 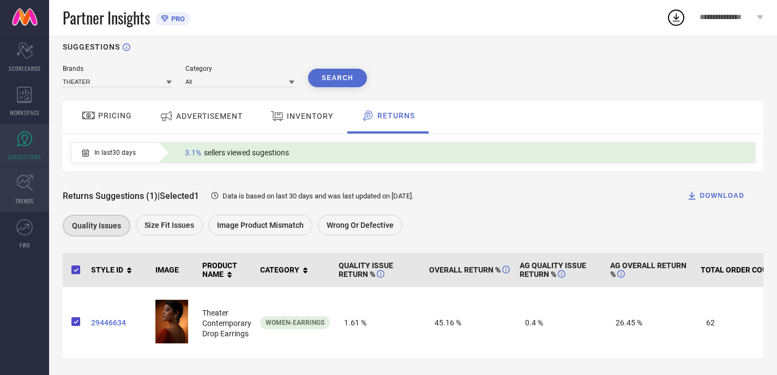 What do you see at coordinates (115, 153) in the screenshot?
I see `span: In last 30 days` at bounding box center [115, 153].